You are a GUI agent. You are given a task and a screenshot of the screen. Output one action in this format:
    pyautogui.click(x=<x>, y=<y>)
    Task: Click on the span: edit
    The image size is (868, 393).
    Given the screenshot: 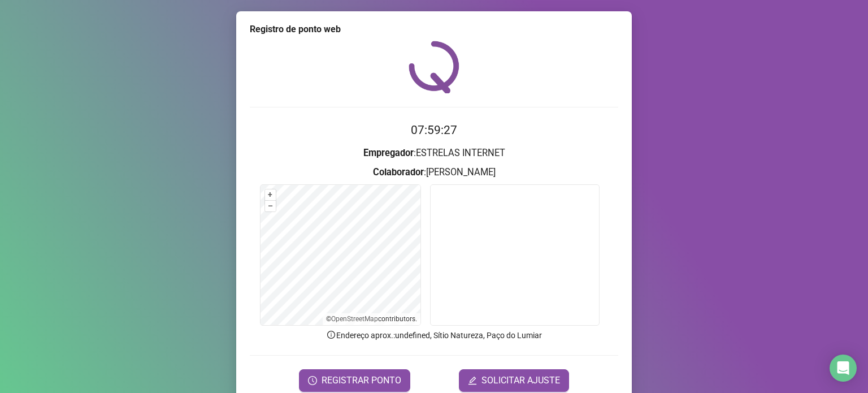 What is the action you would take?
    pyautogui.click(x=473, y=380)
    